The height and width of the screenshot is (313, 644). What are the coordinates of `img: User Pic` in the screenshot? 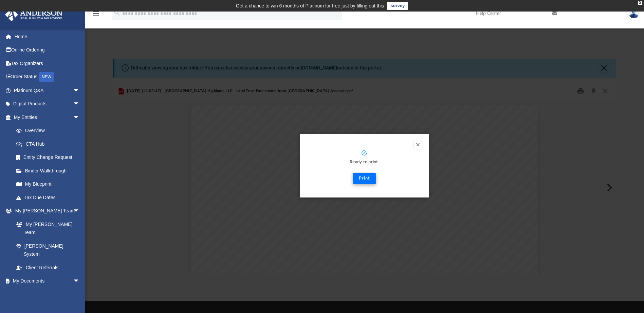 It's located at (634, 13).